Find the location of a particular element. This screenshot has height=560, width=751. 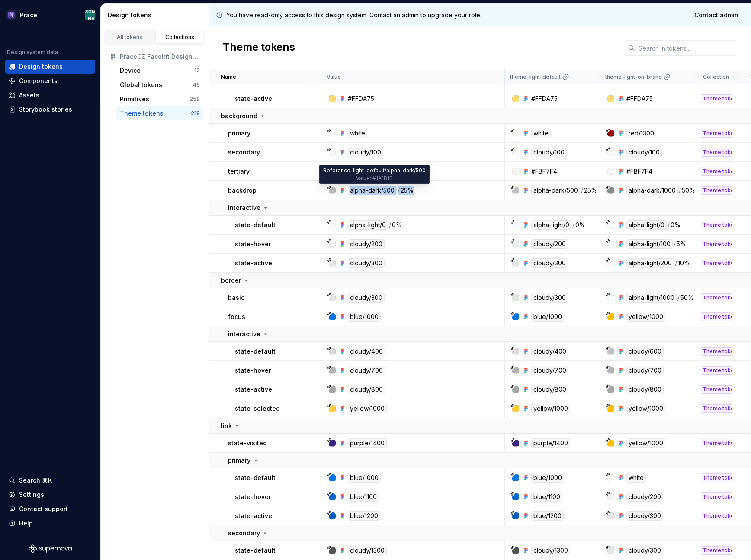

img: 63932fde-23f0-455f-9474-7c6a8a4930cd.png is located at coordinates (11, 15).